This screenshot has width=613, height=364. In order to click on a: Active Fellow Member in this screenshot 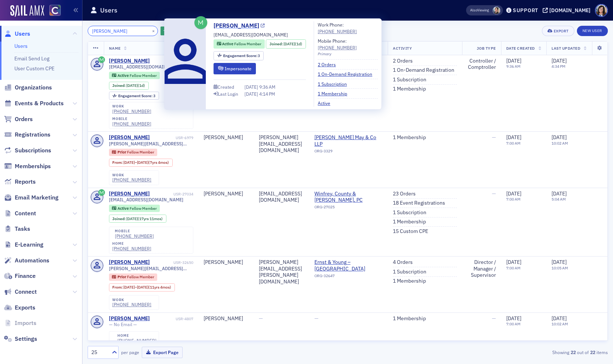, I will do `click(134, 75)`.